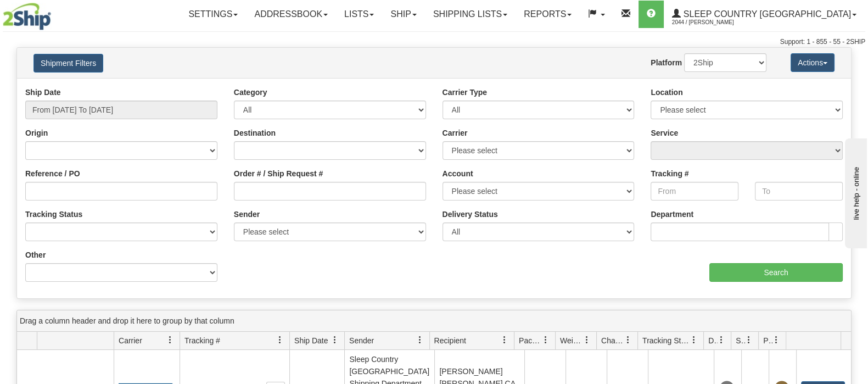 This screenshot has width=868, height=384. I want to click on a: Recipient filter column settings, so click(505, 340).